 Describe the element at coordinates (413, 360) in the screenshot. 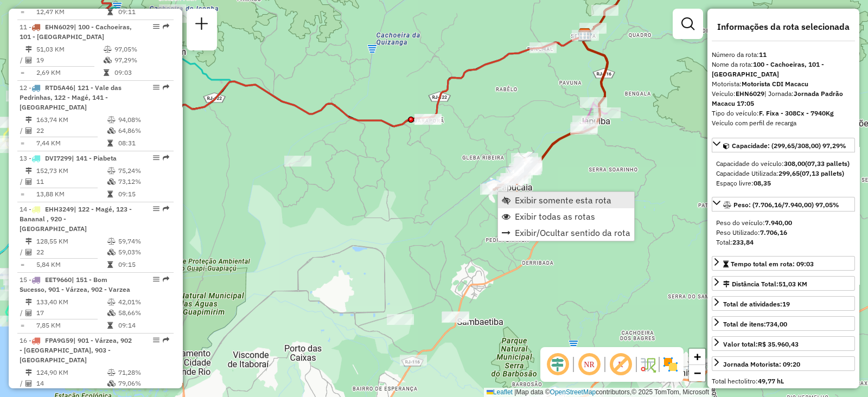

I see `div: Atividade não roteirizada - JOYCE MARIA` at that location.